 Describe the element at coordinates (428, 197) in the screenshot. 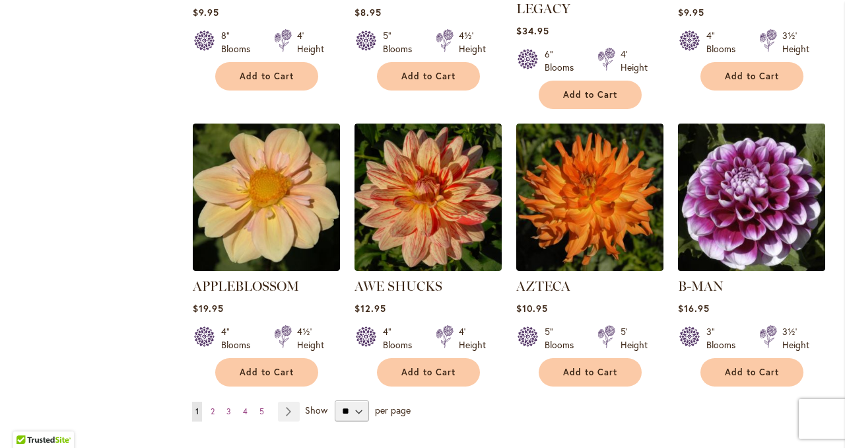

I see `img: AWE SHUCKS` at that location.